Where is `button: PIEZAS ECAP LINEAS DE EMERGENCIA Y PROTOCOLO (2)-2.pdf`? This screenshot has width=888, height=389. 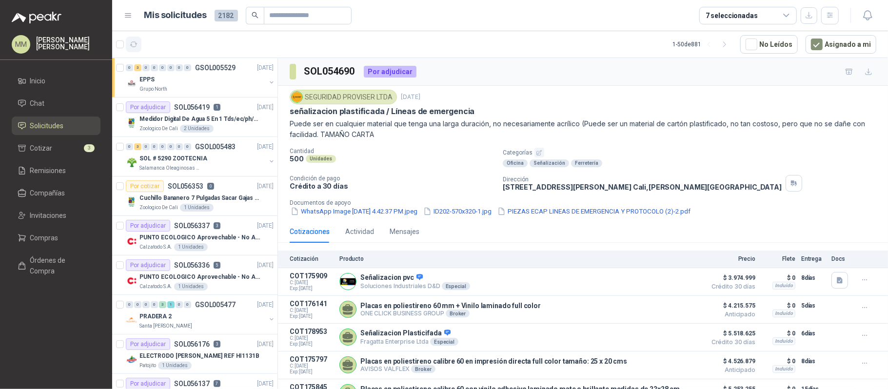 button: PIEZAS ECAP LINEAS DE EMERGENCIA Y PROTOCOLO (2)-2.pdf is located at coordinates (594, 211).